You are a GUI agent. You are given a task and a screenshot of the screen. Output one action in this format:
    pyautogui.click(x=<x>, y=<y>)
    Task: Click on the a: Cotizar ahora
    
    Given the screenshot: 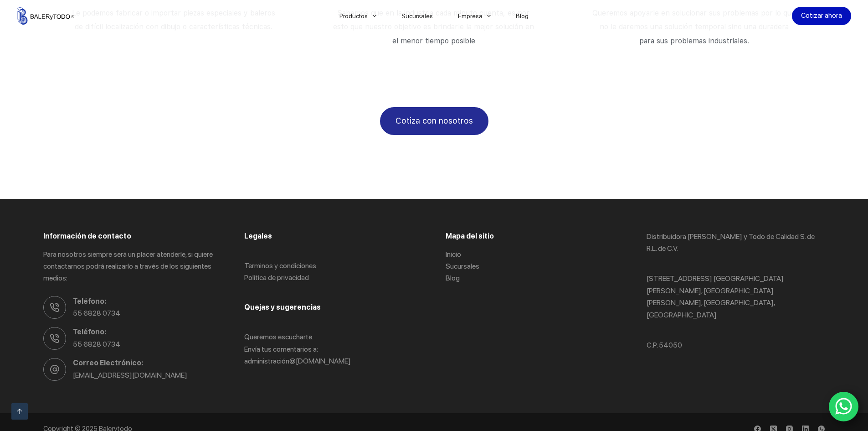 What is the action you would take?
    pyautogui.click(x=822, y=16)
    